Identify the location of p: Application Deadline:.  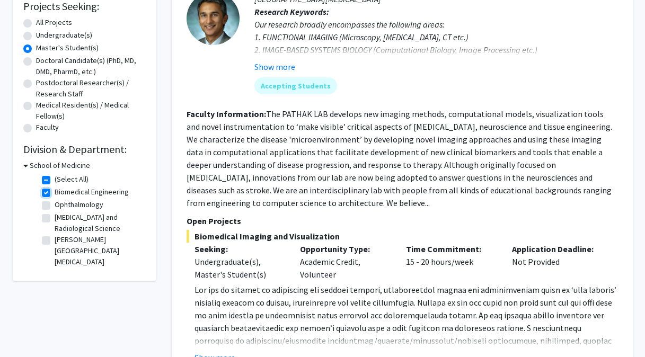
(557, 249).